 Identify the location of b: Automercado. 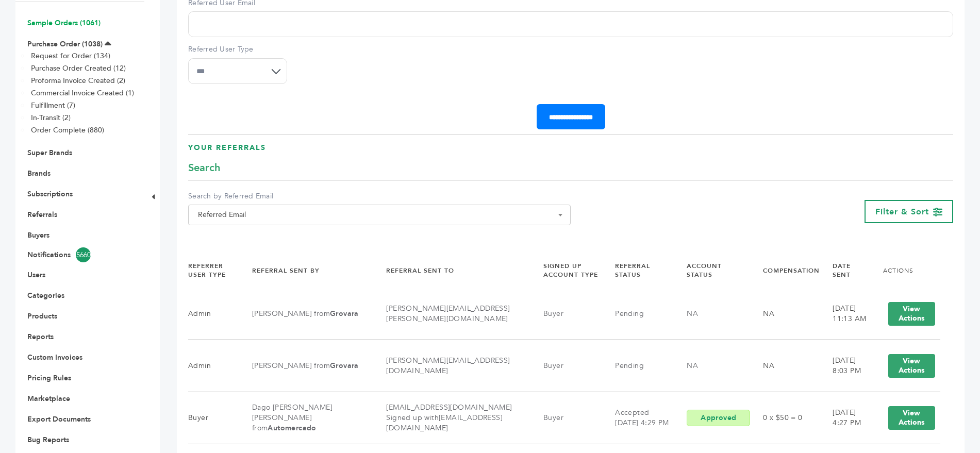
(292, 428).